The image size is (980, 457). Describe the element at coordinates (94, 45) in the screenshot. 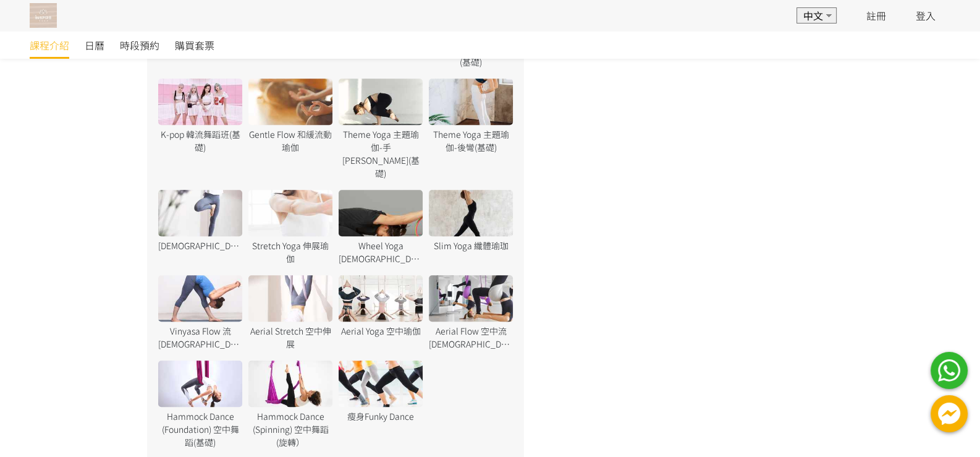

I see `a: 日曆` at that location.